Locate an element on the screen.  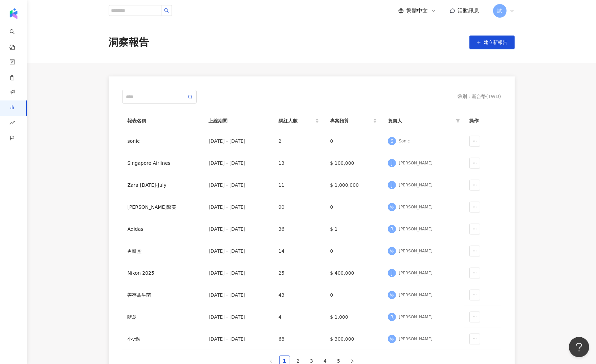
a: 善存益生菌 is located at coordinates (163, 295).